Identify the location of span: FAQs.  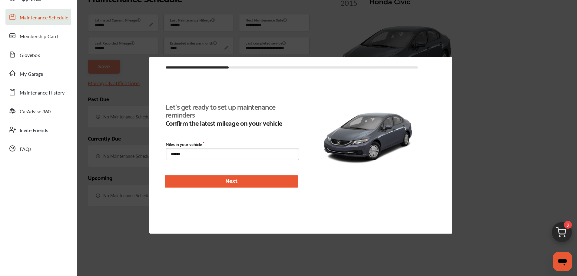
(25, 149).